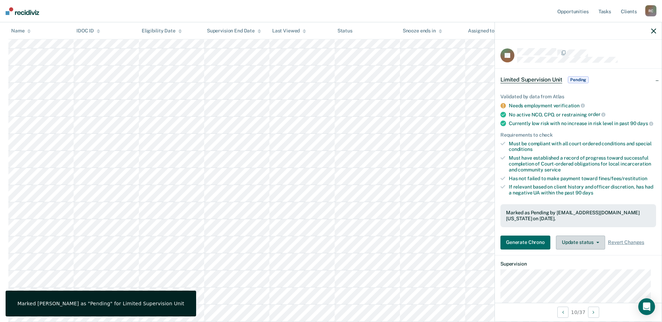 The image size is (662, 322). What do you see at coordinates (580, 243) in the screenshot?
I see `button: Update status` at bounding box center [580, 243].